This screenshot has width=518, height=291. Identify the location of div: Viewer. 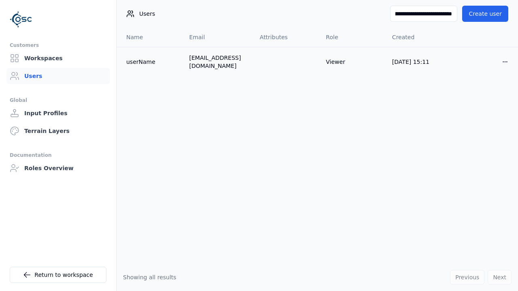
(353, 62).